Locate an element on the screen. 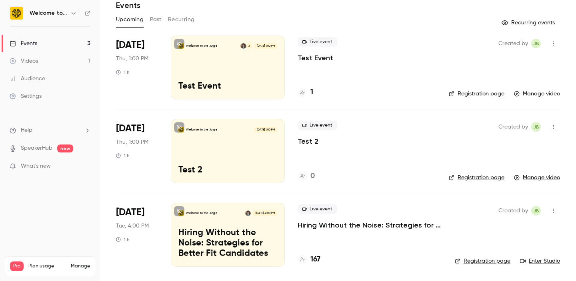 Image resolution: width=576 pixels, height=281 pixels. div: J is located at coordinates (249, 46).